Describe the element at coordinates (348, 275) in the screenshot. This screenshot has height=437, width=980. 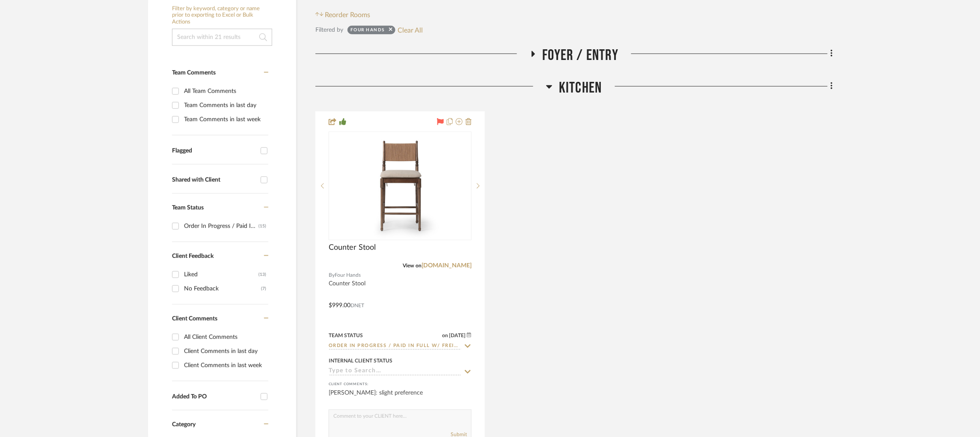
I see `span: Four Hands` at that location.